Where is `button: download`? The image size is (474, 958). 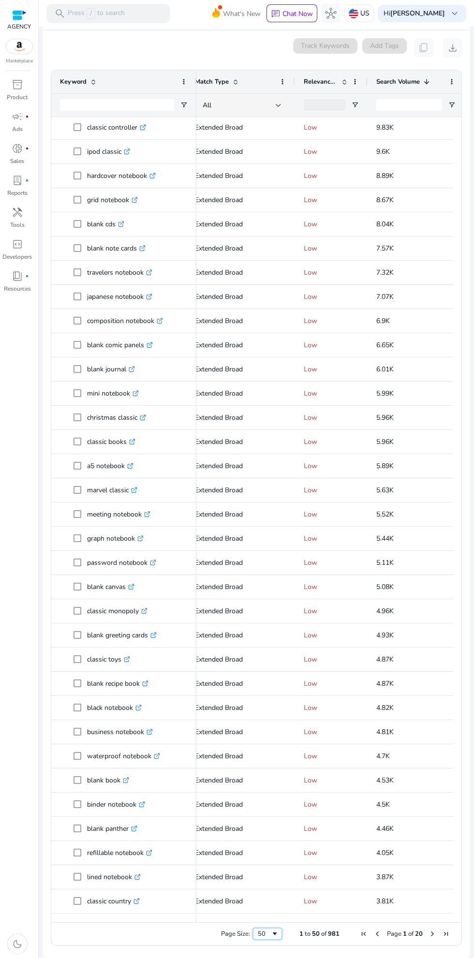
button: download is located at coordinates (453, 48).